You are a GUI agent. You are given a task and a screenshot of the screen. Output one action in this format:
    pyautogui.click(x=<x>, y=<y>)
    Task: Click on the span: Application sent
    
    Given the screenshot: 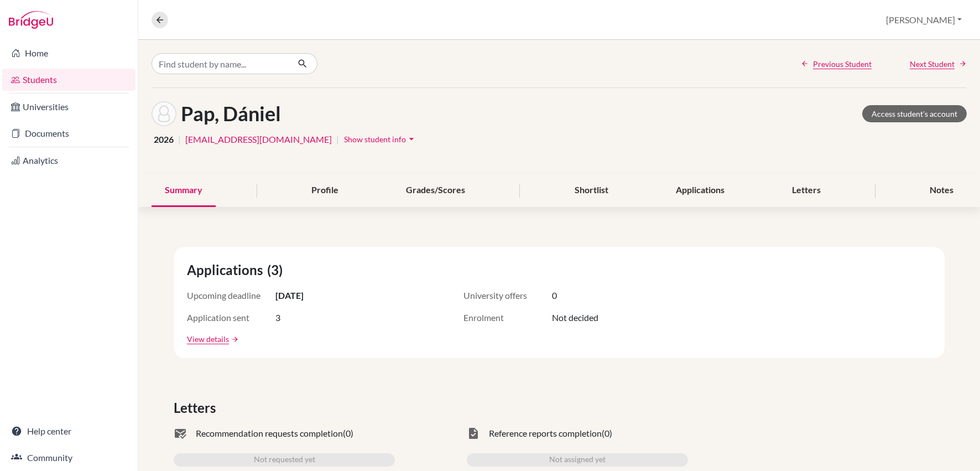 What is the action you would take?
    pyautogui.click(x=231, y=318)
    